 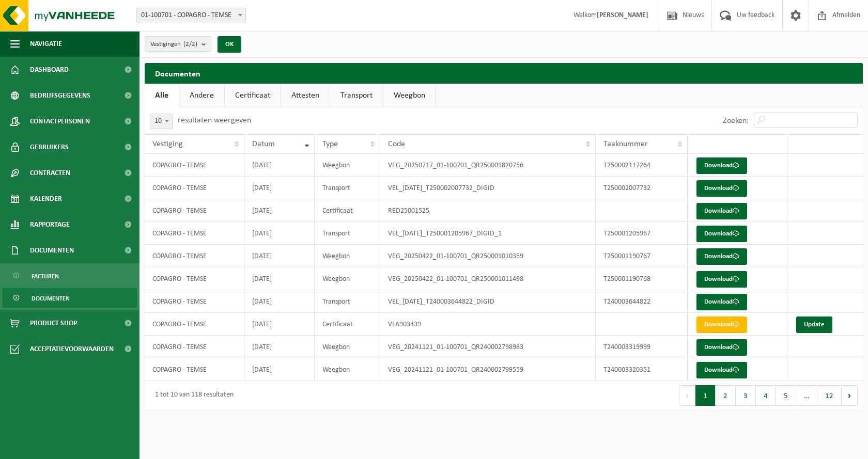 What do you see at coordinates (50, 225) in the screenshot?
I see `span: Rapportage` at bounding box center [50, 225].